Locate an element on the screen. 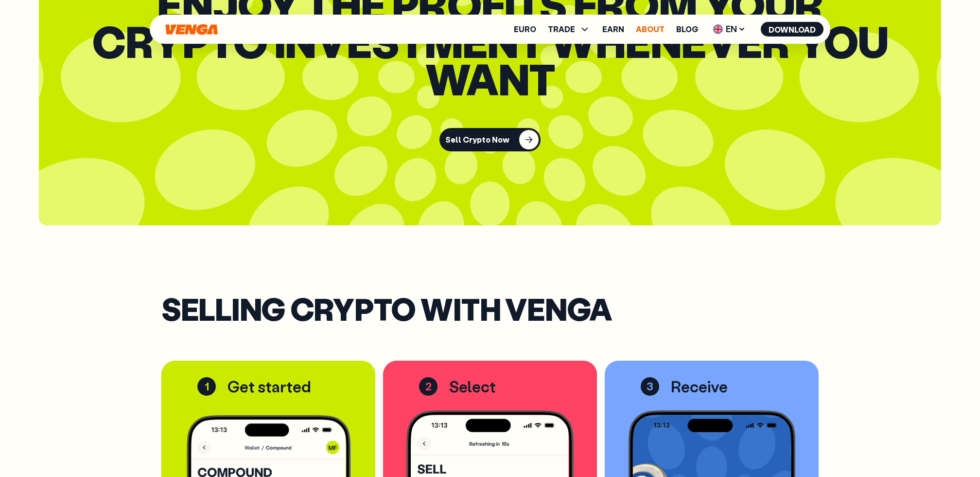 The image size is (980, 477). span: 3 is located at coordinates (650, 386).